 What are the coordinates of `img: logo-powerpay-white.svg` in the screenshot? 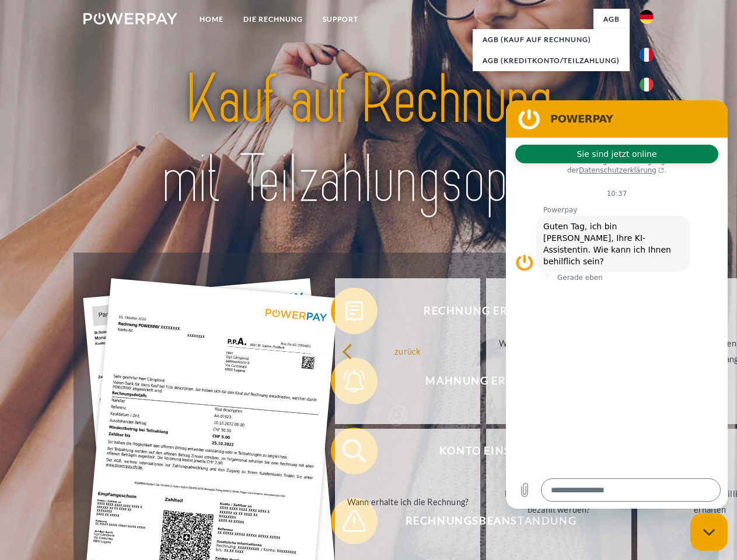 It's located at (130, 19).